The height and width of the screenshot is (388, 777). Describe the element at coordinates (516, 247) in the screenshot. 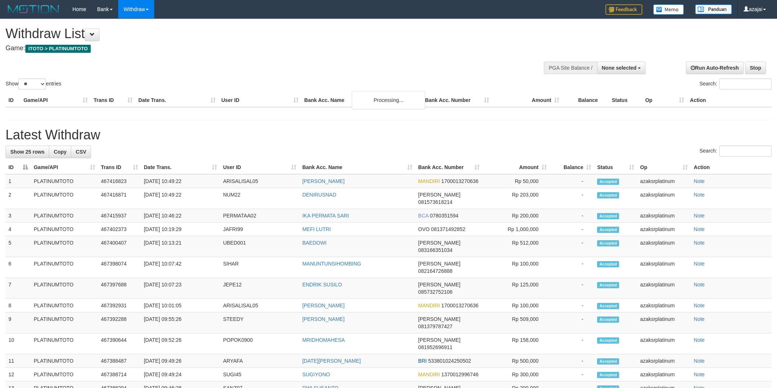

I see `td: Rp 512,000` at that location.